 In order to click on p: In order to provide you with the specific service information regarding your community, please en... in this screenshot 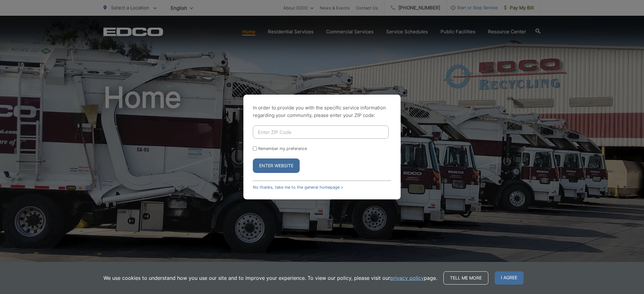, I will do `click(322, 112)`.